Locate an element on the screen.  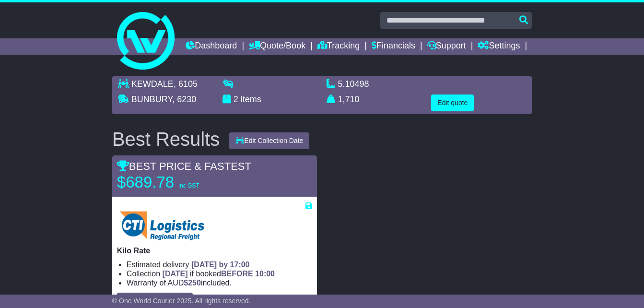
span: , 6230 is located at coordinates (184, 99).